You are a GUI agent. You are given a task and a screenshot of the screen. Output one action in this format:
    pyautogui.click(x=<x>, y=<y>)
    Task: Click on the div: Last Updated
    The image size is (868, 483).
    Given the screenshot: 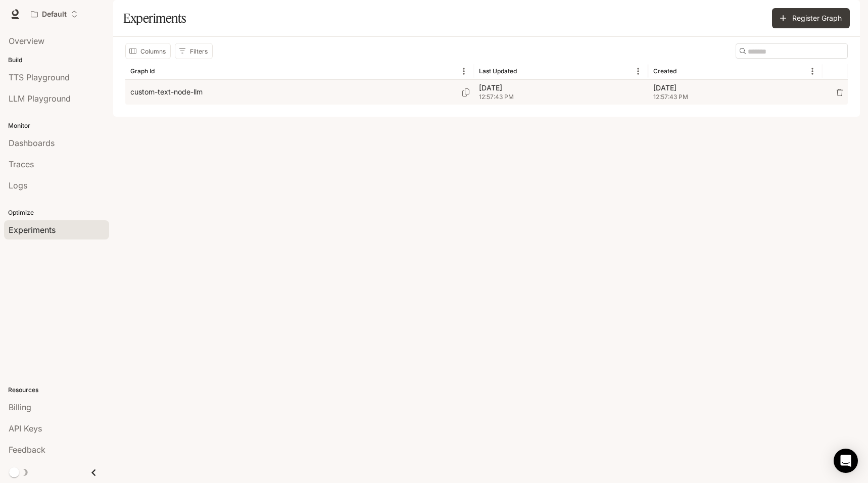 What is the action you would take?
    pyautogui.click(x=498, y=71)
    